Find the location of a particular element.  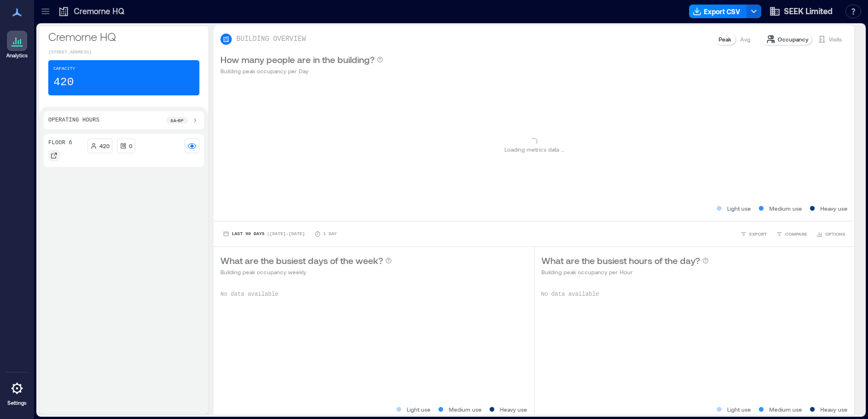

p: Capacity is located at coordinates (65, 69).